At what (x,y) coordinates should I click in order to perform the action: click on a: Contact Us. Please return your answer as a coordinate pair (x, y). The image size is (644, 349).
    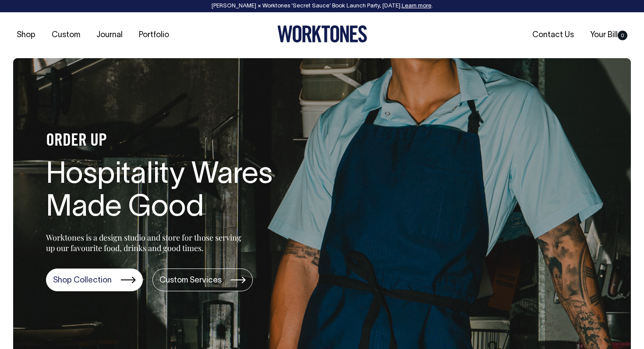
    Looking at the image, I should click on (552, 35).